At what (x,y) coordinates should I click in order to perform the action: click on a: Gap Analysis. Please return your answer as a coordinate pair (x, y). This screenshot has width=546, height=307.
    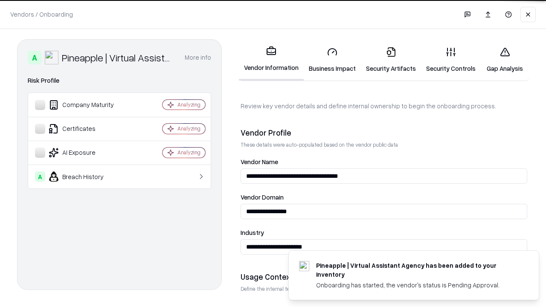
    Looking at the image, I should click on (504, 60).